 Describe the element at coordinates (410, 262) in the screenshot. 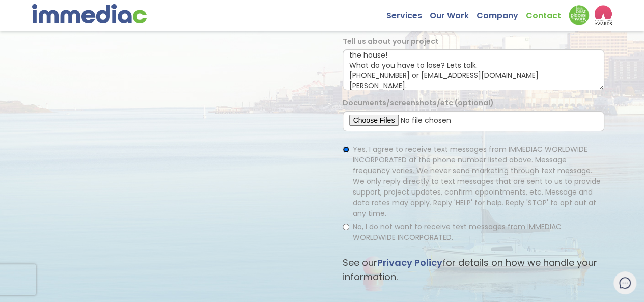

I see `a: Privacy Policy` at that location.